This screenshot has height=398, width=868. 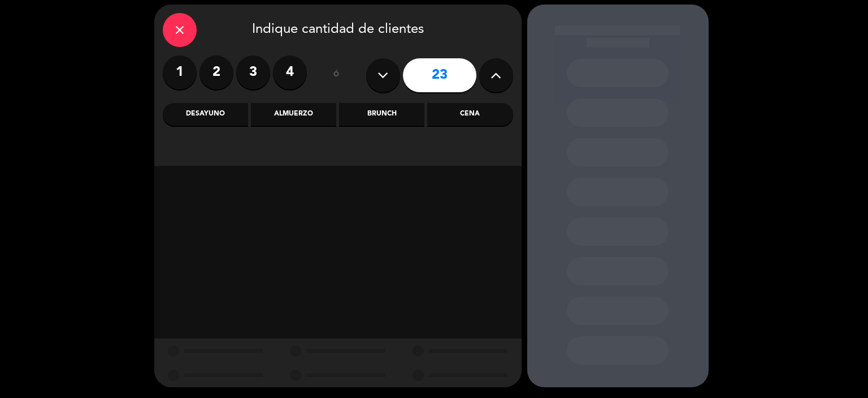 What do you see at coordinates (253, 72) in the screenshot?
I see `label: 3` at bounding box center [253, 72].